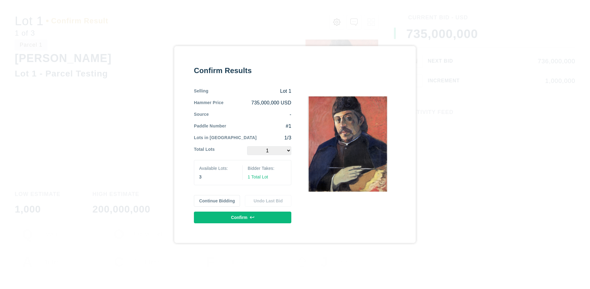  I want to click on div: 735,000,000 USD, so click(257, 103).